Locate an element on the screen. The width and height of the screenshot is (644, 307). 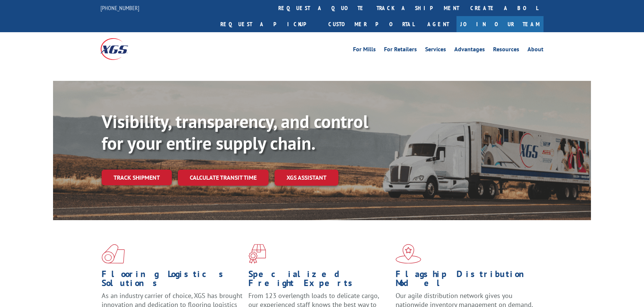
a: Resources is located at coordinates (506, 50).